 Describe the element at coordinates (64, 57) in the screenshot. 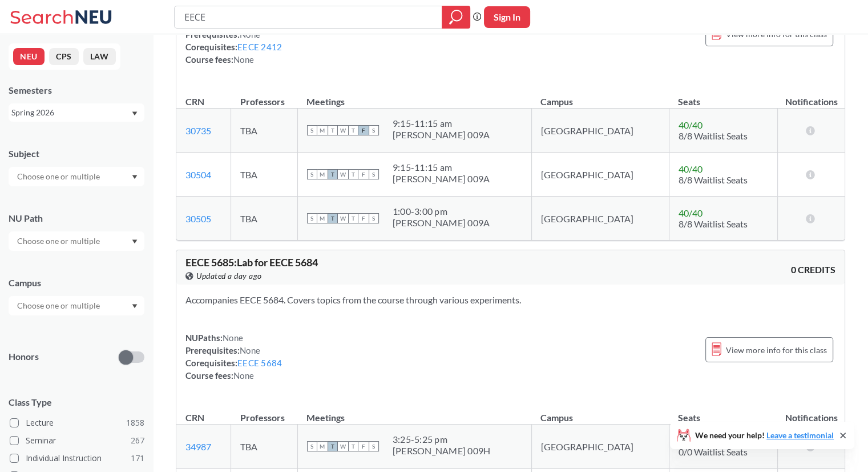

I see `button: CPS` at that location.